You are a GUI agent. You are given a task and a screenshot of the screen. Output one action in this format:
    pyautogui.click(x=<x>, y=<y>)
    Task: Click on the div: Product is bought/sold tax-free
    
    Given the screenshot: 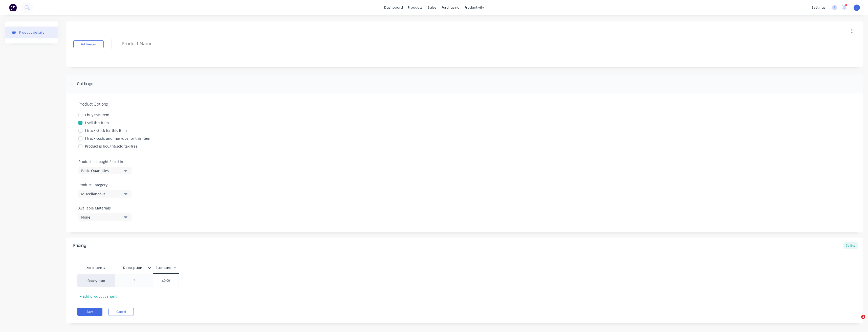 What is the action you would take?
    pyautogui.click(x=112, y=146)
    